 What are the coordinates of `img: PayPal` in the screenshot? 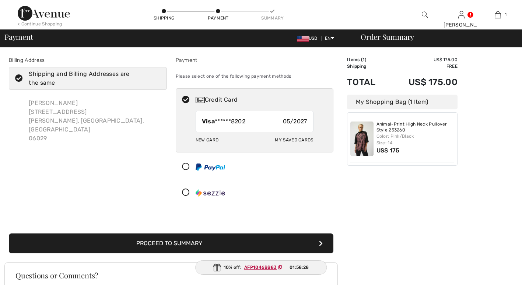 It's located at (210, 167).